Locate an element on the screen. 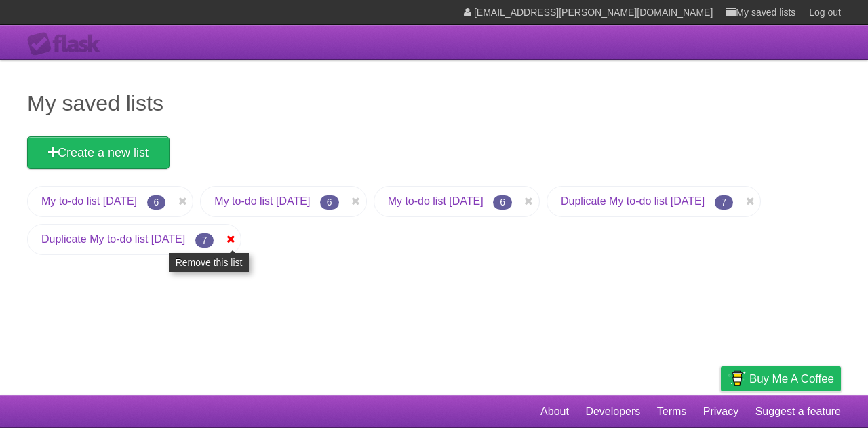  img: Buy me a coffee is located at coordinates (736, 378).